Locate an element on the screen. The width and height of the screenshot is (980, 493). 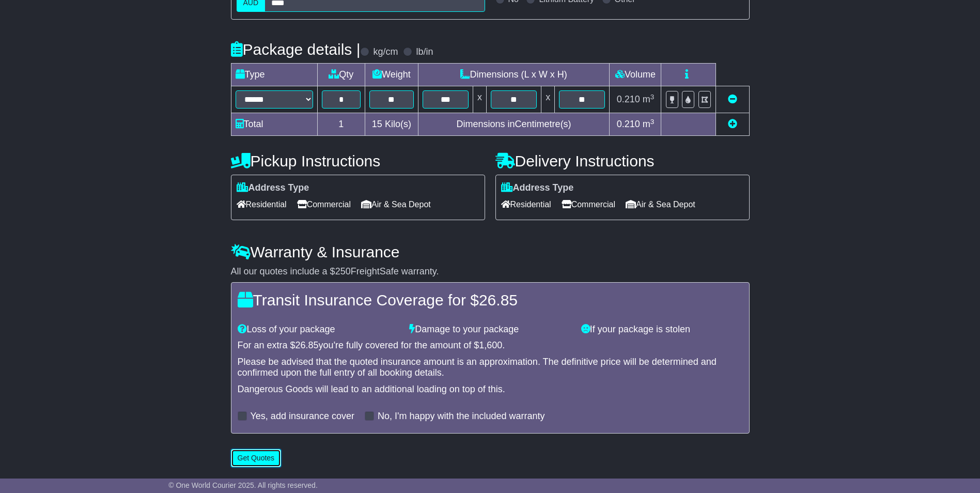
div: All our quotes include a $ FreightSafe warranty. is located at coordinates (490, 272).